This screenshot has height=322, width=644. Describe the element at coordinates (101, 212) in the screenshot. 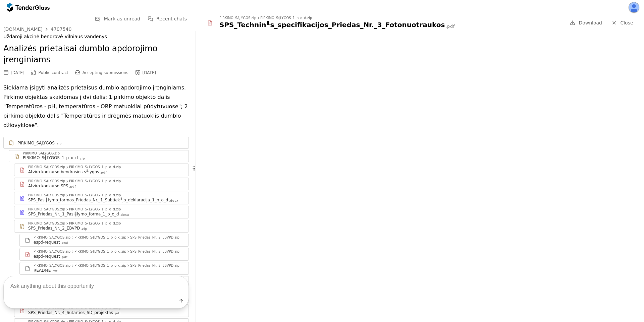

I see `a: PIRKIMO_SĄLYGOS.zipPIRKIMO_S╡LYGOS_1_p_o_d.zipSPS_Priedas_Nr._1_Pasi╫lymo_forma_1_p_o_d.docx` at that location.